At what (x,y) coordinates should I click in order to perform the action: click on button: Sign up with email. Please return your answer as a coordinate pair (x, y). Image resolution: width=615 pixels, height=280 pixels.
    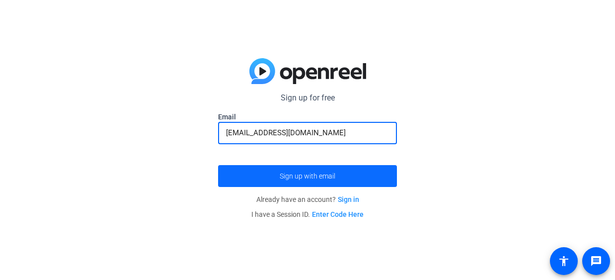
    Looking at the image, I should click on (308, 176).